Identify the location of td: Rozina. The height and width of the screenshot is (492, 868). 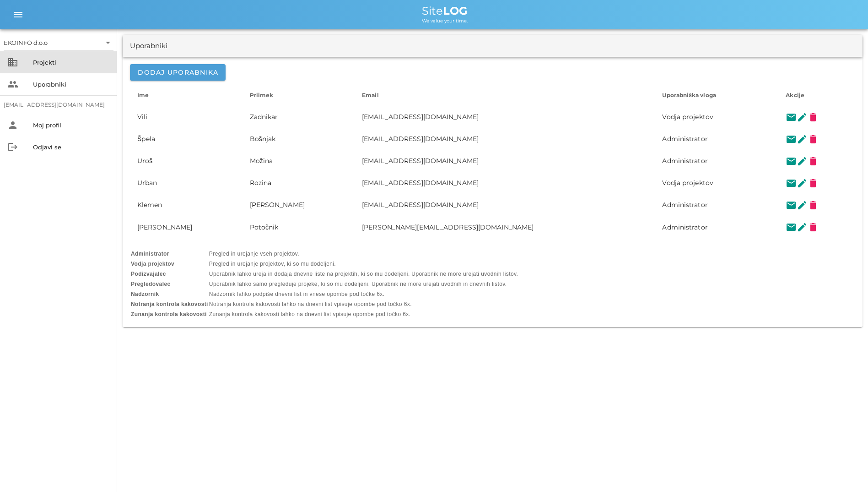
(299, 183).